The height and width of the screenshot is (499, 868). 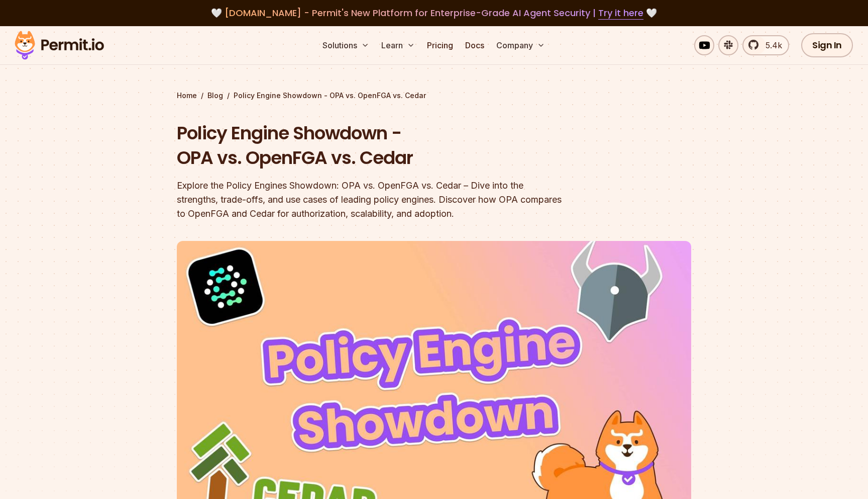 I want to click on a: Blog, so click(x=215, y=95).